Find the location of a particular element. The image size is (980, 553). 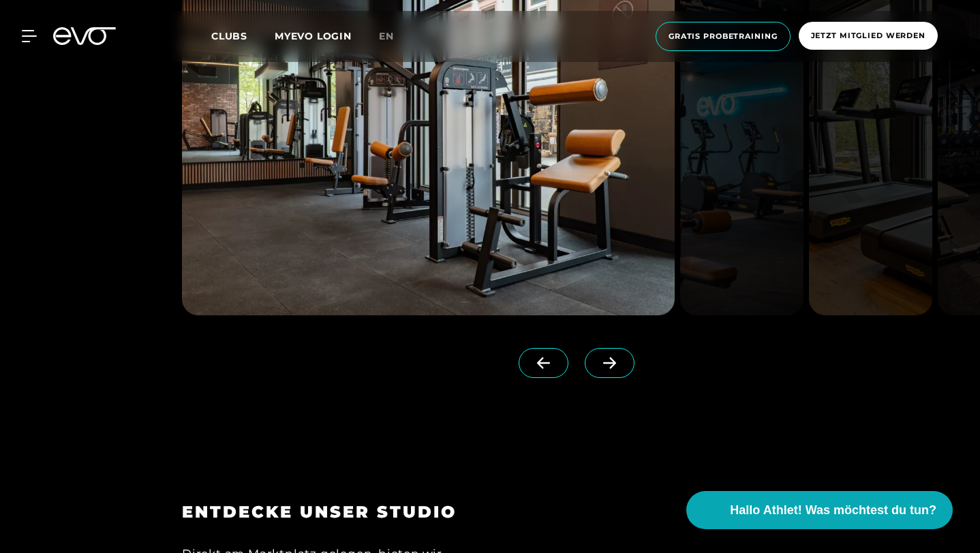

span: en is located at coordinates (386, 36).